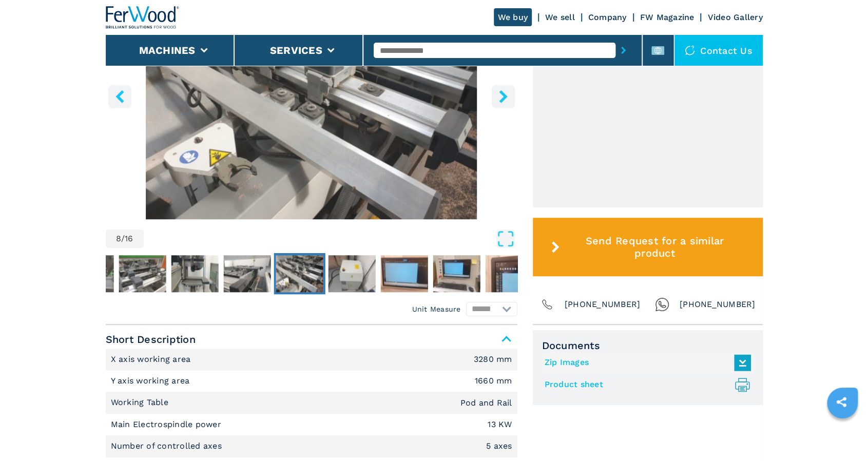 The image size is (868, 461). I want to click on em: 13 KW, so click(500, 424).